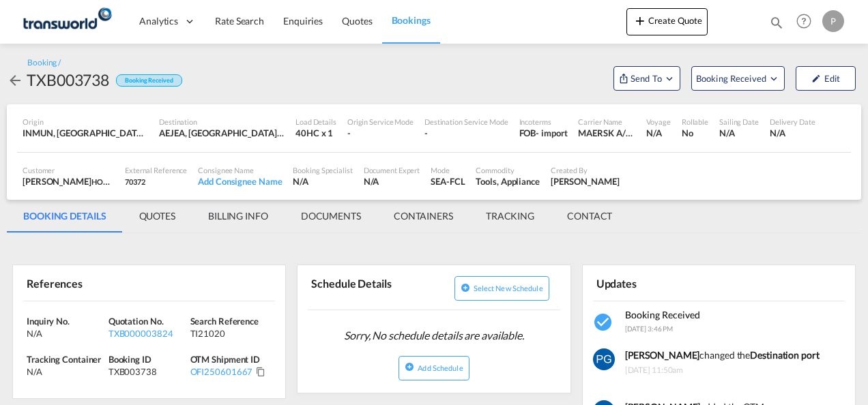  I want to click on div: icon-magnify, so click(777, 25).